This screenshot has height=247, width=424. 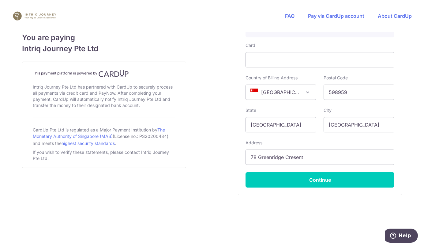 What do you see at coordinates (251, 45) in the screenshot?
I see `label: Card` at bounding box center [251, 45].